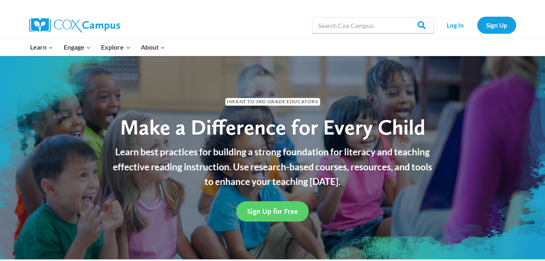  What do you see at coordinates (98, 47) in the screenshot?
I see `nav: Primary Navigation` at bounding box center [98, 47].